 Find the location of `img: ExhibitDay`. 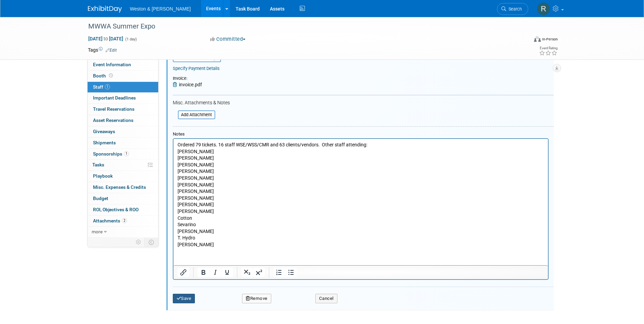

img: ExhibitDay is located at coordinates (105, 9).